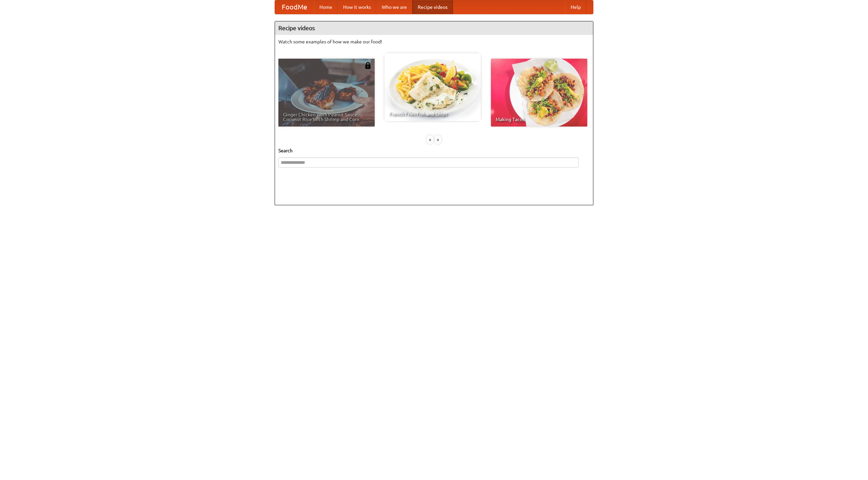  What do you see at coordinates (576, 7) in the screenshot?
I see `a: Help` at bounding box center [576, 7].